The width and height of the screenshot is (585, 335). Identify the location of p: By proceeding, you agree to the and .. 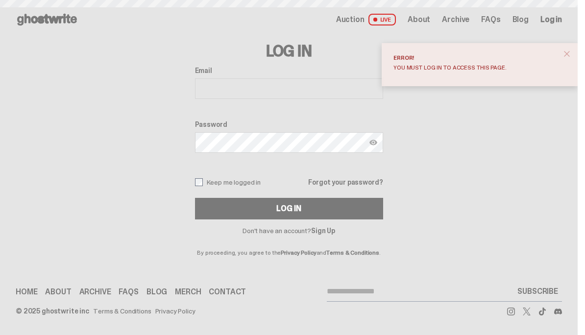
(289, 245).